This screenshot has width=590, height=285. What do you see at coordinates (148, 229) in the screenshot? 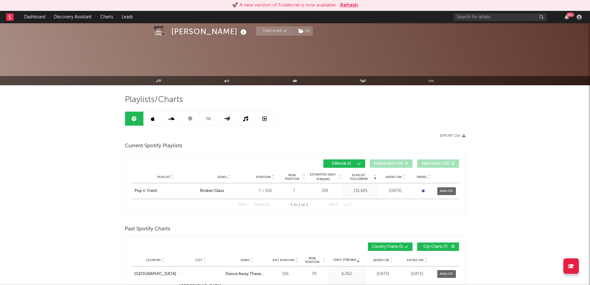
I see `span: Past Spotify Charts` at bounding box center [148, 229].